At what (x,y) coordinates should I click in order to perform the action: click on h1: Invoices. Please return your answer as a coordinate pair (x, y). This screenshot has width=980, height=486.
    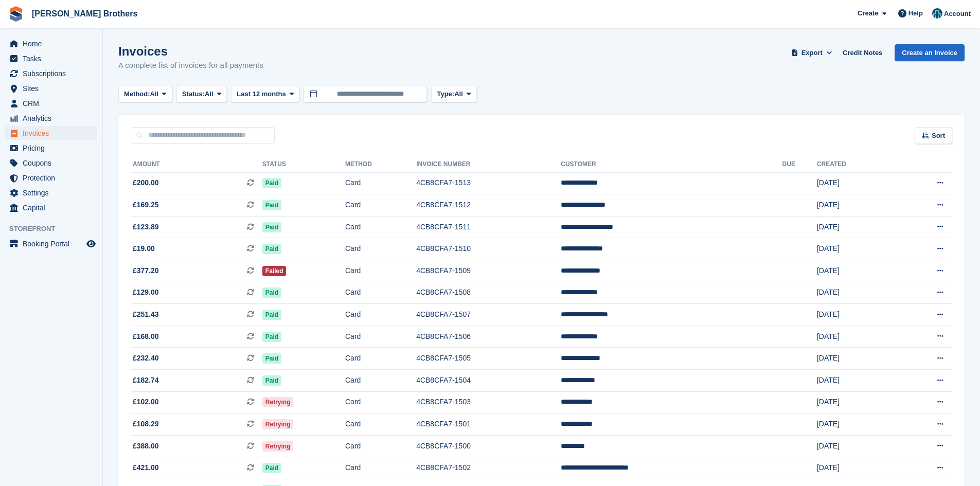
    Looking at the image, I should click on (191, 51).